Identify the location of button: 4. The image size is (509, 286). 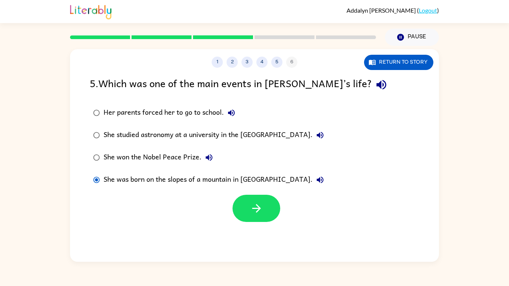
(262, 62).